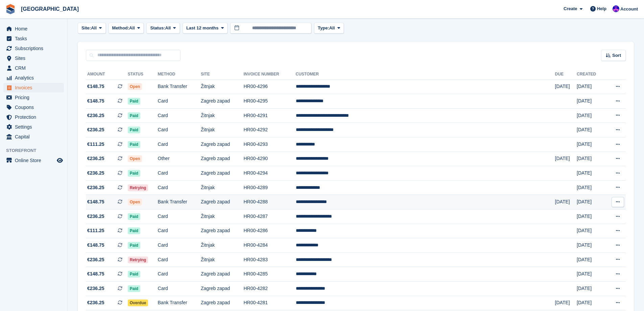 Image resolution: width=644 pixels, height=311 pixels. Describe the element at coordinates (163, 28) in the screenshot. I see `button: Status: All` at that location.